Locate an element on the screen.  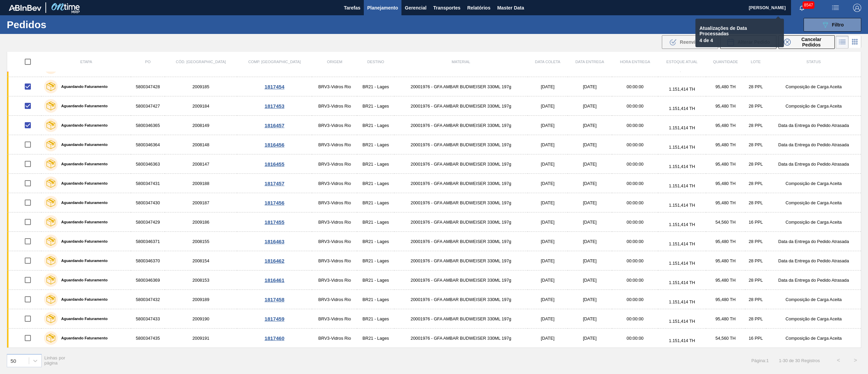
div: 1816455 is located at coordinates (275, 164).